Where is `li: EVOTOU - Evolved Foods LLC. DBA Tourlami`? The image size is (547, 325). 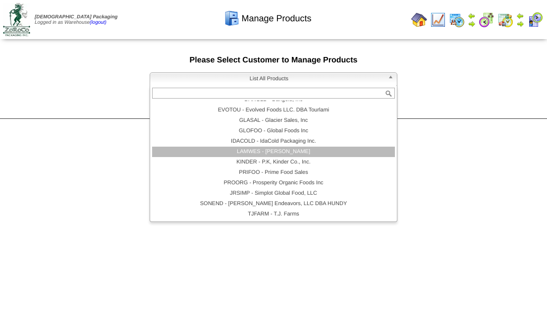
li: EVOTOU - Evolved Foods LLC. DBA Tourlami is located at coordinates (274, 110).